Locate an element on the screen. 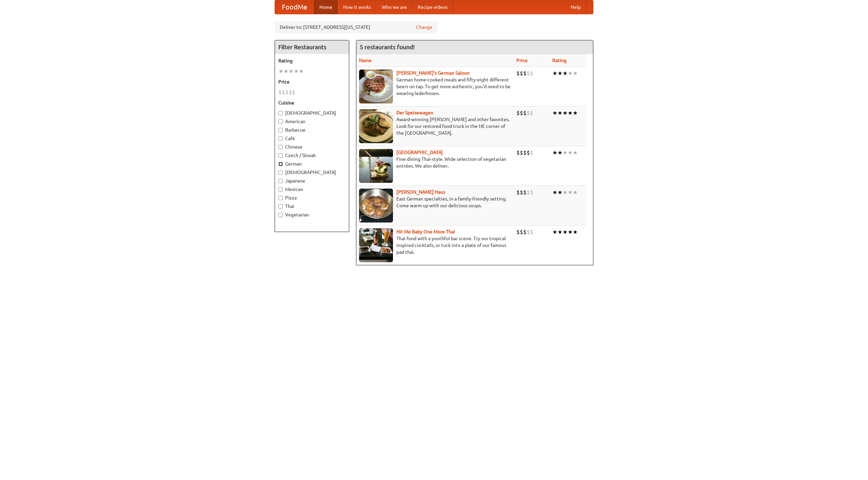  input: Czech / Slovak is located at coordinates (280, 155).